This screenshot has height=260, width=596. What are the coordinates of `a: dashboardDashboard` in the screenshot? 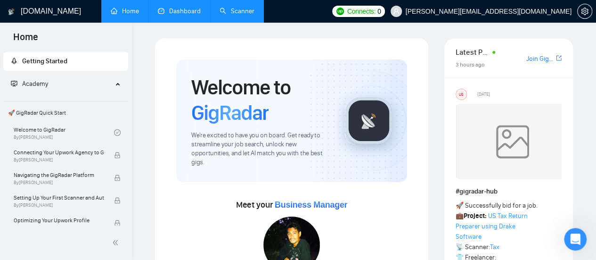 It's located at (179, 11).